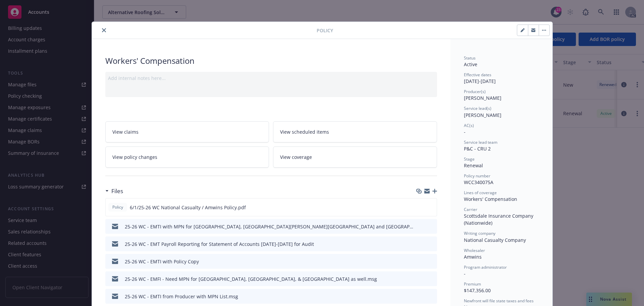 The height and width of the screenshot is (306, 644). Describe the element at coordinates (474, 250) in the screenshot. I see `span: Wholesaler` at that location.